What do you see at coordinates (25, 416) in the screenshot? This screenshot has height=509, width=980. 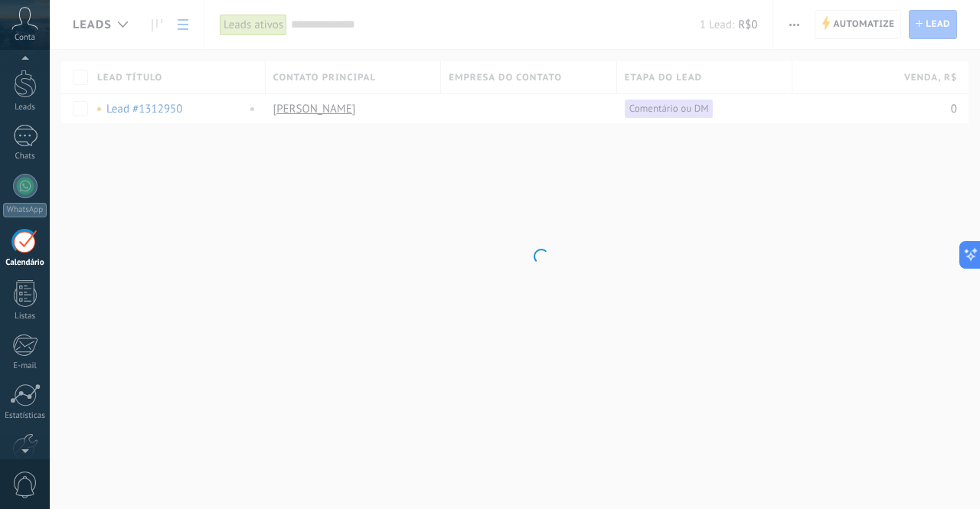 I see `div: Estatísticas` at bounding box center [25, 416].